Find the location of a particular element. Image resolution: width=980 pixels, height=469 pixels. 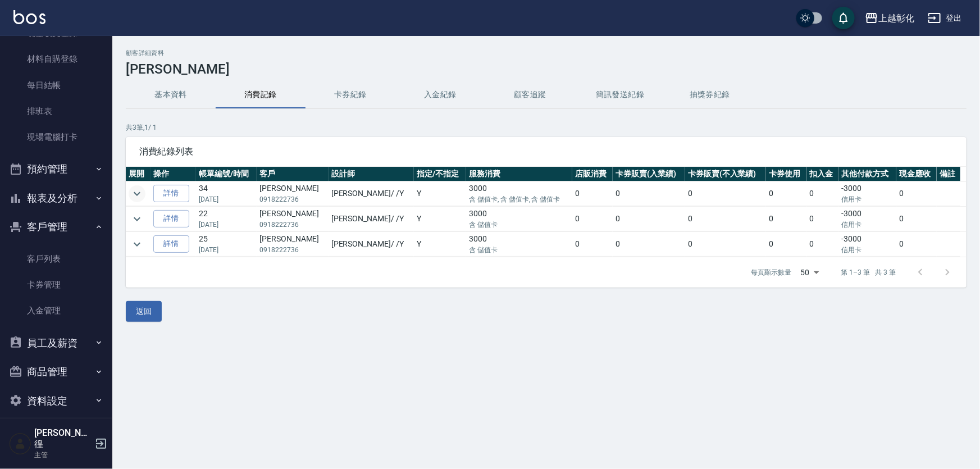

th: 設計師 is located at coordinates (371, 174).